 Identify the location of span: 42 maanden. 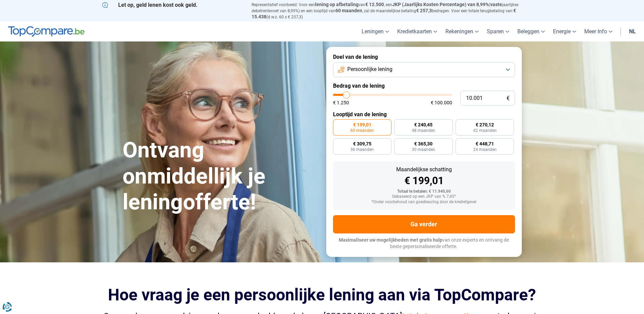
(485, 130).